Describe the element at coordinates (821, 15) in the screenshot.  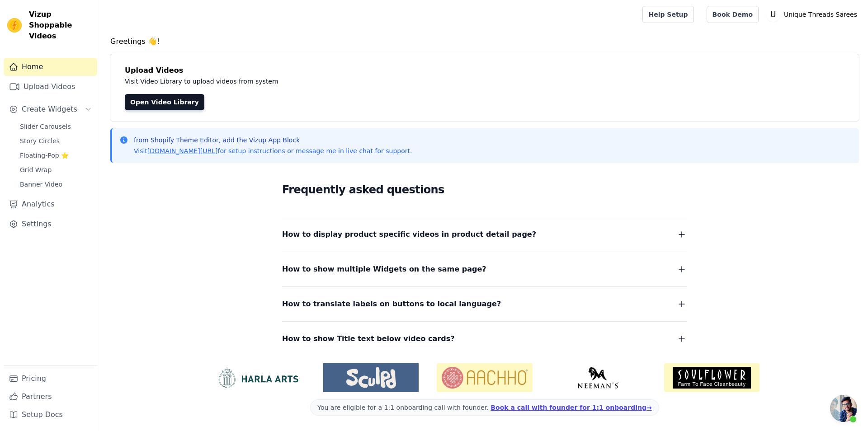
I see `p: Unique Threads Sarees` at that location.